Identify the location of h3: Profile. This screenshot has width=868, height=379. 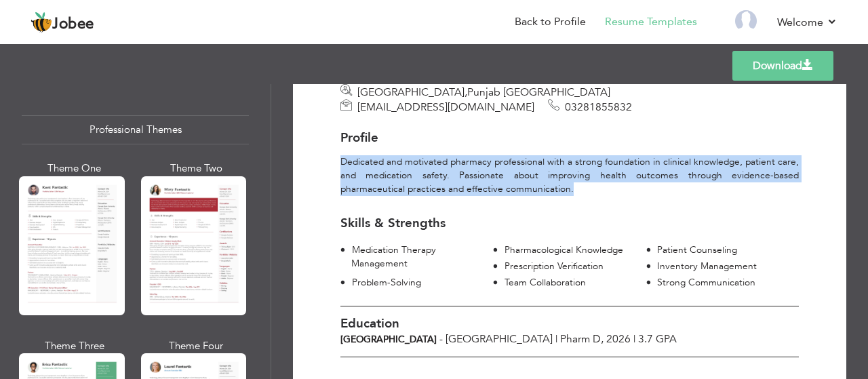
(569, 138).